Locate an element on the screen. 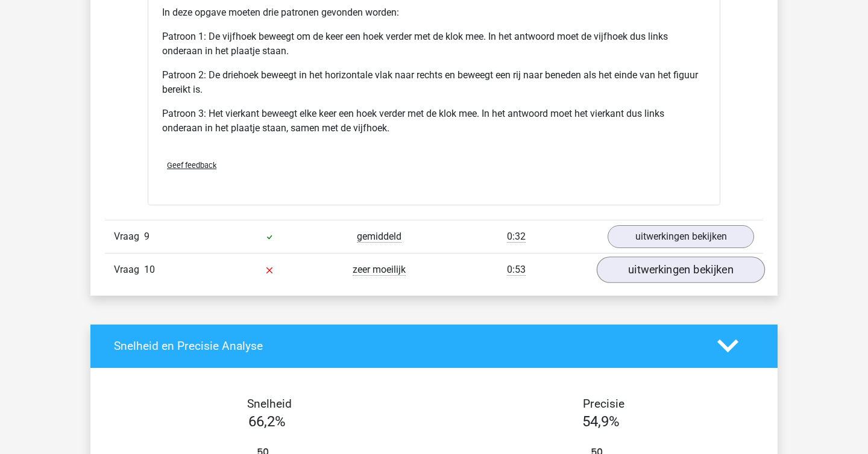  h4: Snelheid en Precisie Analyse is located at coordinates (406, 346).